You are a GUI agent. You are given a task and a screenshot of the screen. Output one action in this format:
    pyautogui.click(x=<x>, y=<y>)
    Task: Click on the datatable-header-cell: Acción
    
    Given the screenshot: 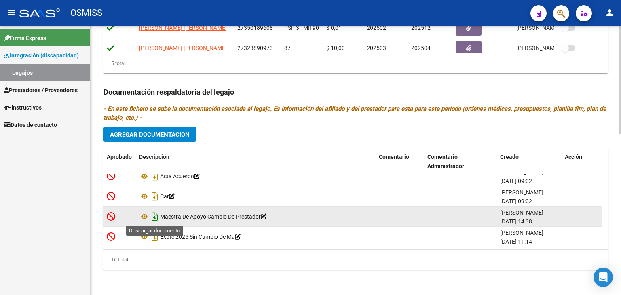 What is the action you would take?
    pyautogui.click(x=581, y=162)
    